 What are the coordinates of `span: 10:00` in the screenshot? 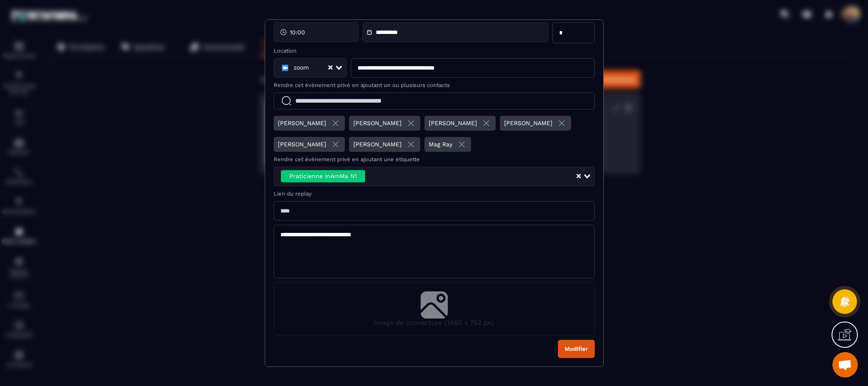 It's located at (298, 32).